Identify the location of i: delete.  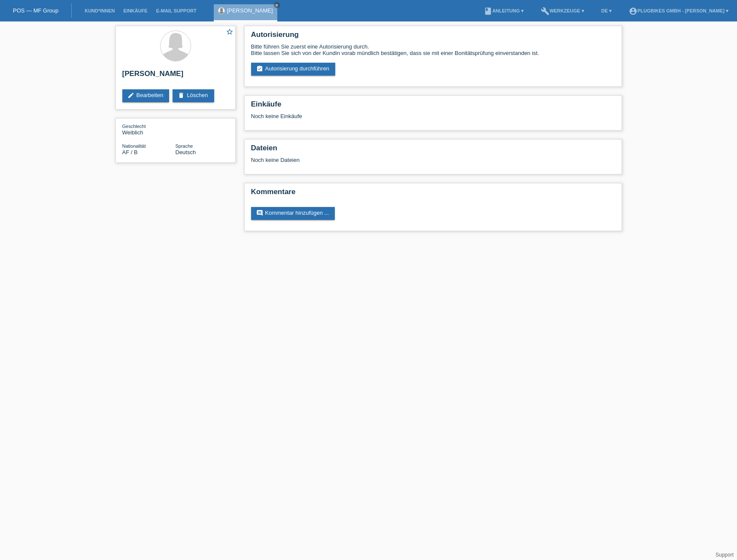
(181, 95).